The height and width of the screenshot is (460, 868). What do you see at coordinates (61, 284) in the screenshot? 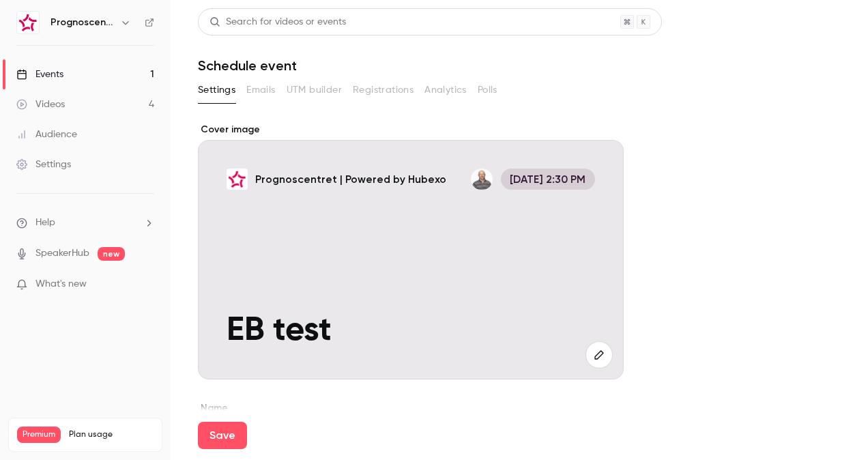
I see `span: What's new` at bounding box center [61, 284].